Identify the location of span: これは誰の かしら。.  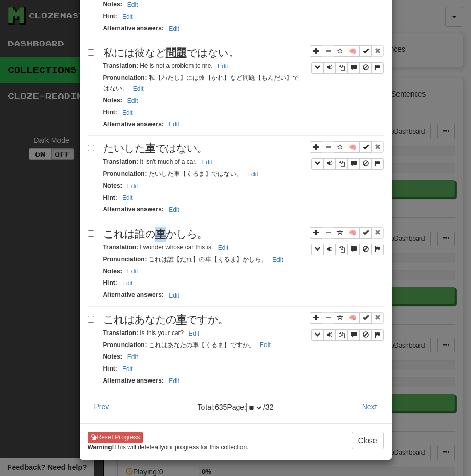
(155, 234).